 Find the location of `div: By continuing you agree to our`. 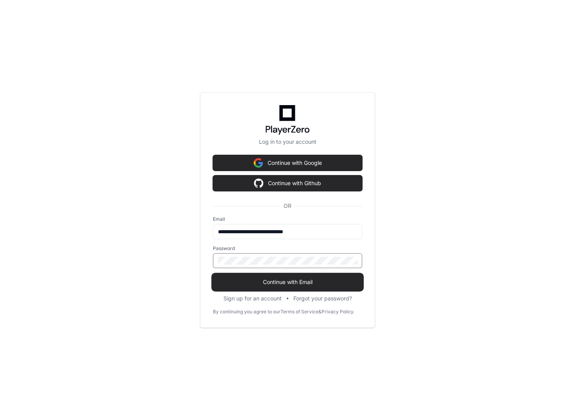

div: By continuing you agree to our is located at coordinates (247, 312).